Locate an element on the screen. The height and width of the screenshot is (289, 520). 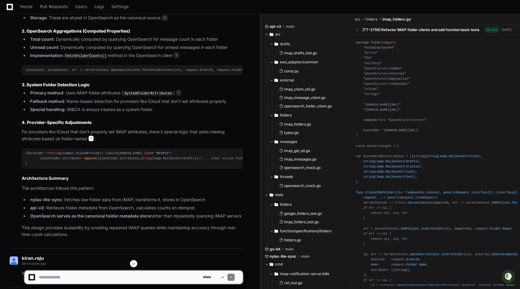
code: SystemFolderAttributes is located at coordinates (148, 93).